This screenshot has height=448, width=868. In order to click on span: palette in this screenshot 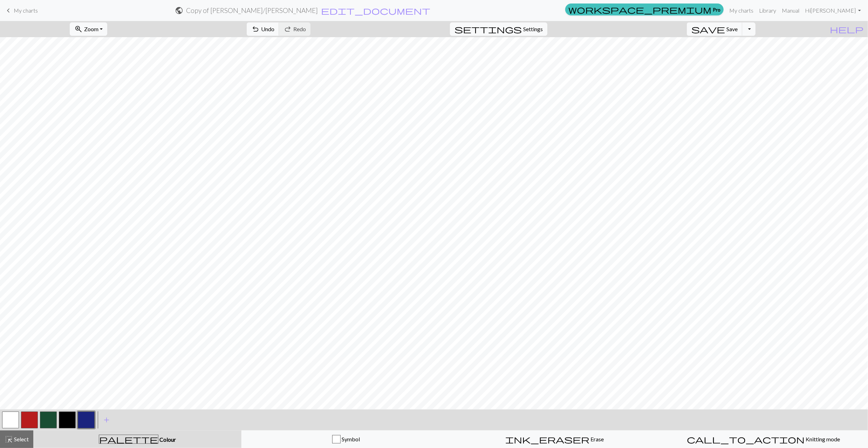, I will do `click(129, 439)`.